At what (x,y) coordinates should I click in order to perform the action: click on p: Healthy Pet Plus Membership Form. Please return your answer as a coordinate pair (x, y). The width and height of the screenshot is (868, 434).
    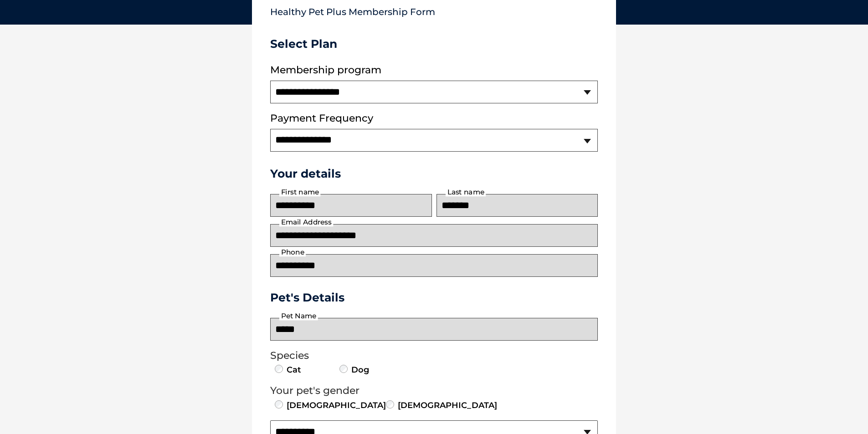
    Looking at the image, I should click on (434, 10).